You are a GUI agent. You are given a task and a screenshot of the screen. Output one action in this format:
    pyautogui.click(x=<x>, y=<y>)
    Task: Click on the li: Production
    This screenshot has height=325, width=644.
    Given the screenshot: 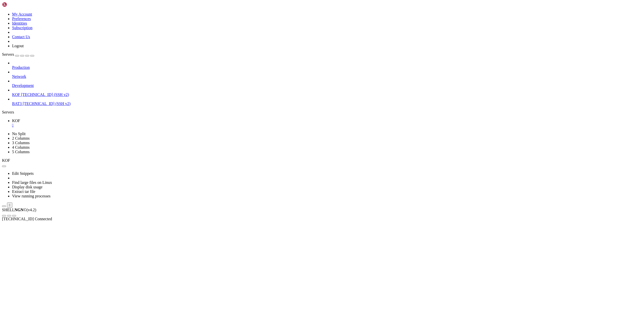 What is the action you would take?
    pyautogui.click(x=327, y=65)
    